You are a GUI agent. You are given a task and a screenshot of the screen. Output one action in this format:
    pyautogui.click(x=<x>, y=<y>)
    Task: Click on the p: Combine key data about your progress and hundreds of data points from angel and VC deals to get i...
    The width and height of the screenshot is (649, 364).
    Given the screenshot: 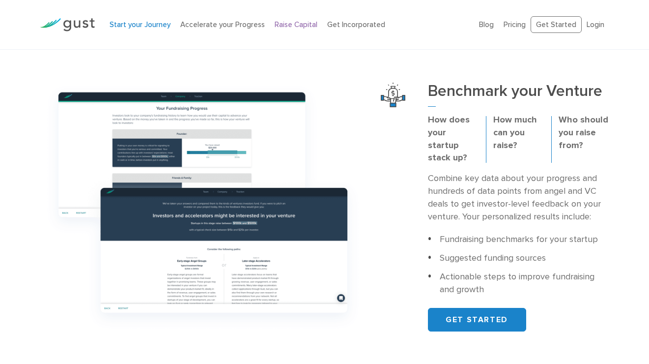 What is the action you would take?
    pyautogui.click(x=519, y=198)
    